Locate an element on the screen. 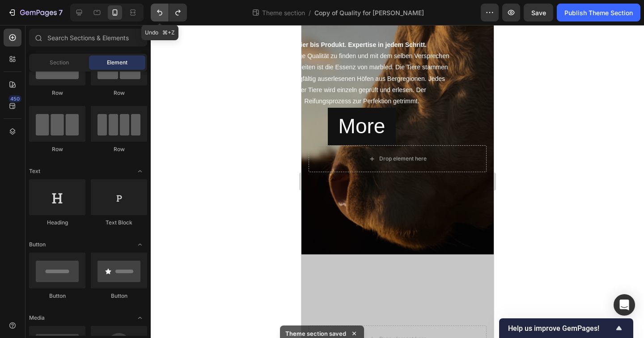  span: Element is located at coordinates (117, 63).